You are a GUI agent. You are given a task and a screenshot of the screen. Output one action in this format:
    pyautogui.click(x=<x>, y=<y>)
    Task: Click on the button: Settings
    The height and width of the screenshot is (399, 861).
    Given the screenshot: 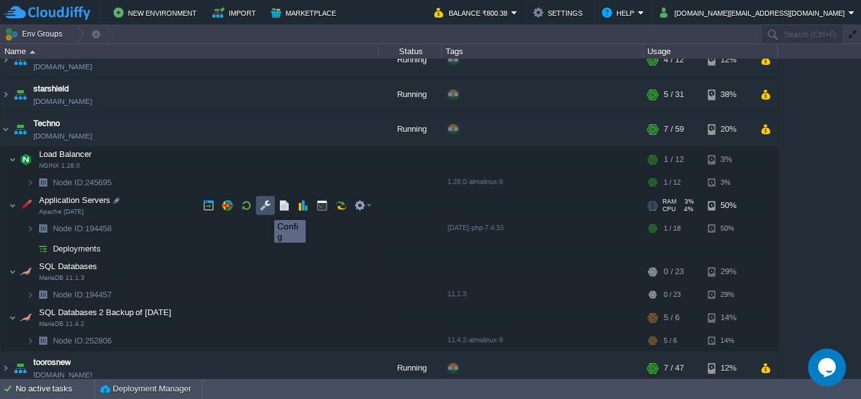 What is the action you would take?
    pyautogui.click(x=560, y=13)
    